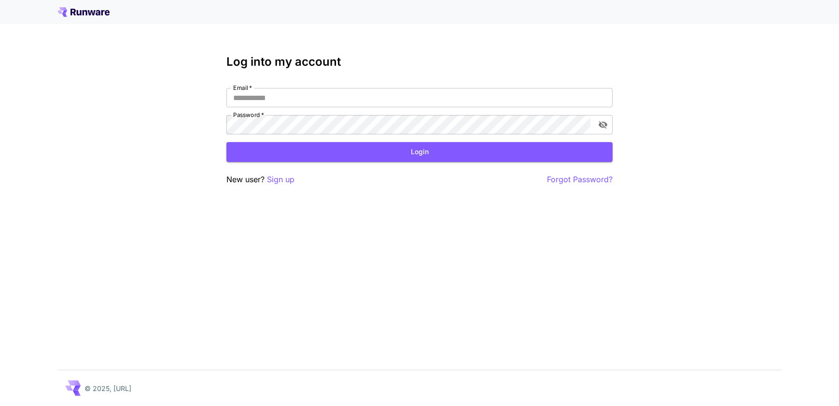  What do you see at coordinates (603, 125) in the screenshot?
I see `button: toggle password visibility` at bounding box center [603, 125].